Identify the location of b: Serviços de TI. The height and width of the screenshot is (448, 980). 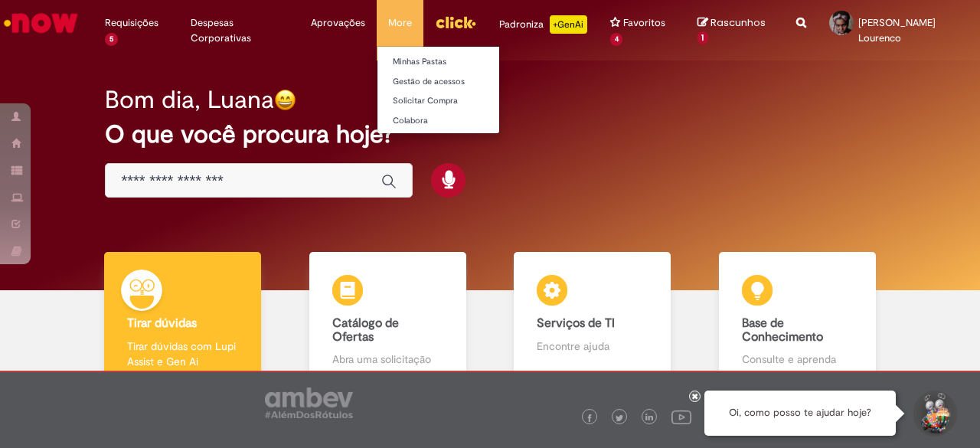
(575, 323).